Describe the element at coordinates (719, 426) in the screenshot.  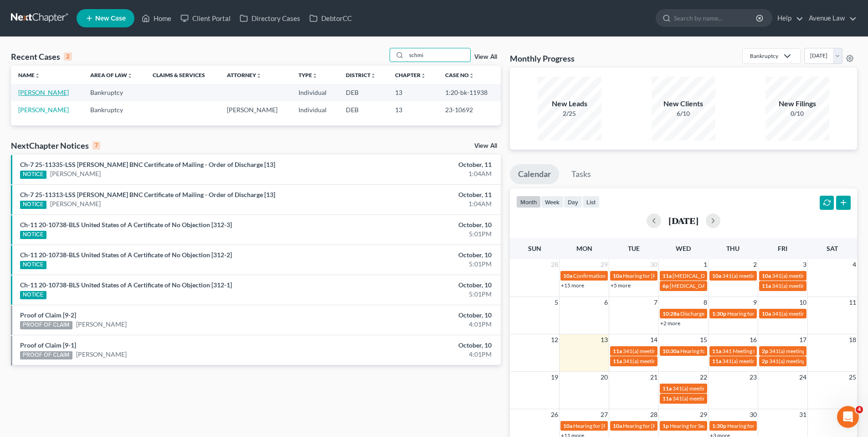
I see `span: 1:30p` at that location.